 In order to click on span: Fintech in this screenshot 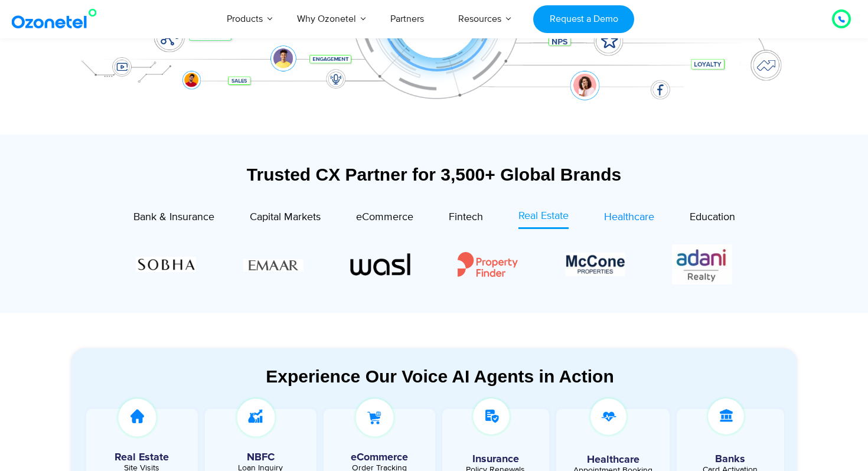, I will do `click(466, 217)`.